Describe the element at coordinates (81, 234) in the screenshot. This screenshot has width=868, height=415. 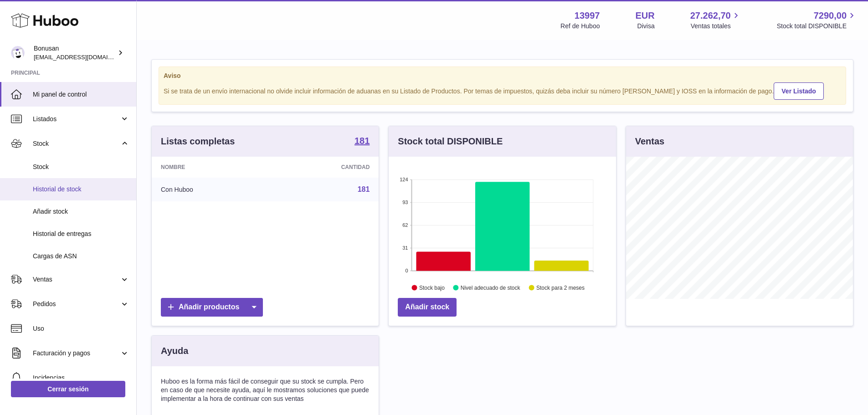
I see `span: Historial de entregas` at that location.